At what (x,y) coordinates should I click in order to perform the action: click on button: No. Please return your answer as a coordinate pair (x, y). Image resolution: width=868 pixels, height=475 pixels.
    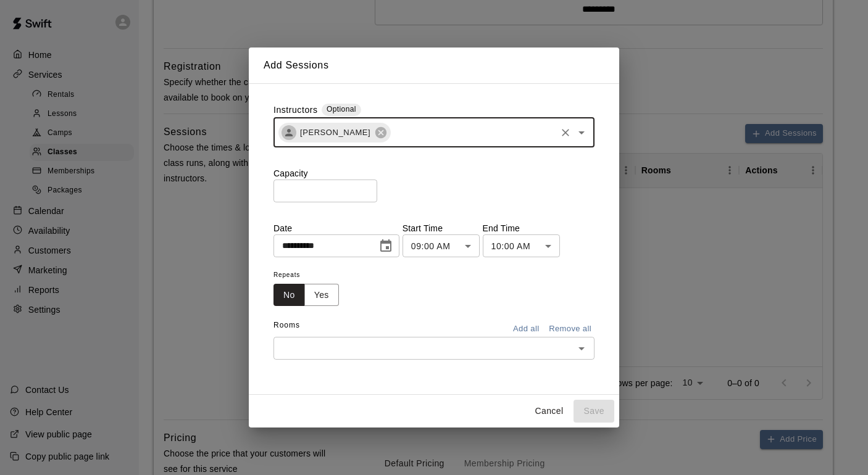
    Looking at the image, I should click on (289, 295).